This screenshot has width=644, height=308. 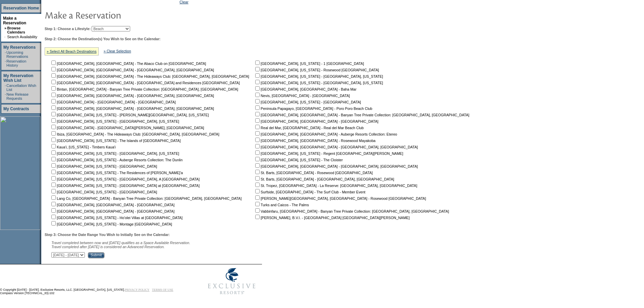 What do you see at coordinates (19, 48) in the screenshot?
I see `a: My Reservations` at bounding box center [19, 48].